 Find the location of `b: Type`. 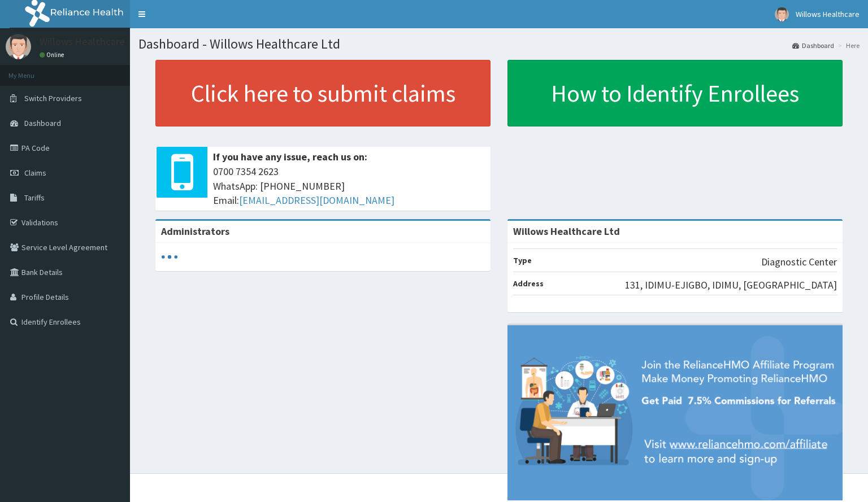

b: Type is located at coordinates (522, 260).